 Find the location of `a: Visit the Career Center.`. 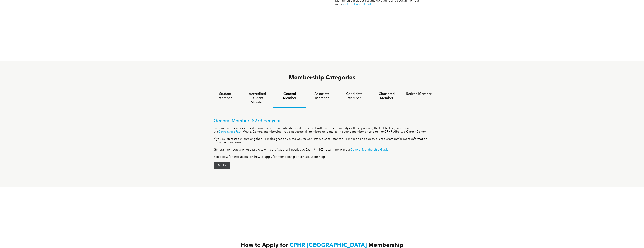

a: Visit the Career Center. is located at coordinates (358, 4).